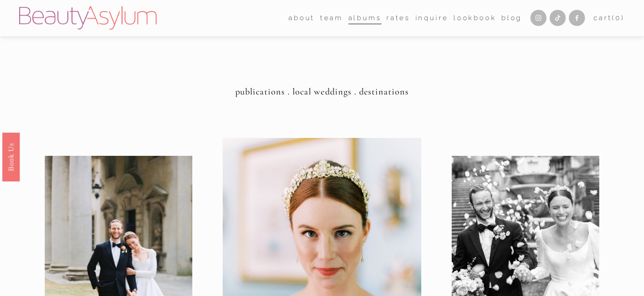 This screenshot has width=644, height=296. I want to click on h4: publications . local weddings . destinations, so click(322, 92).